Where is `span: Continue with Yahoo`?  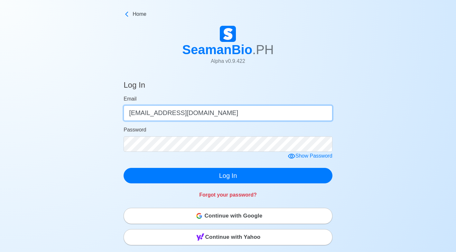
span: Continue with Yahoo is located at coordinates (233, 237).